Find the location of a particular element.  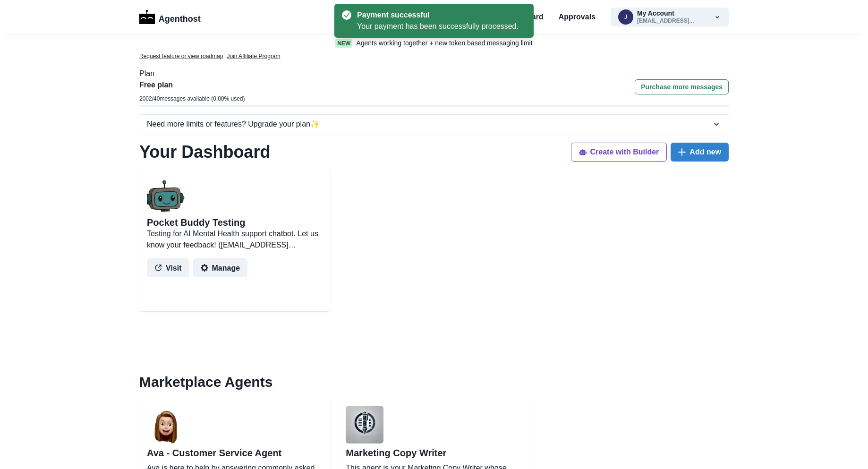

h2: Marketplace Agents is located at coordinates (434, 382).